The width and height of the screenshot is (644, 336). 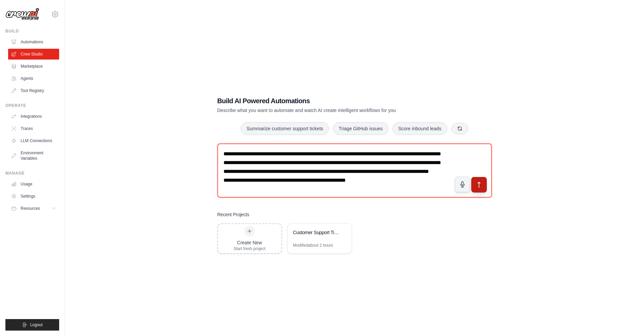 I want to click on a: Crew Studio, so click(x=34, y=54).